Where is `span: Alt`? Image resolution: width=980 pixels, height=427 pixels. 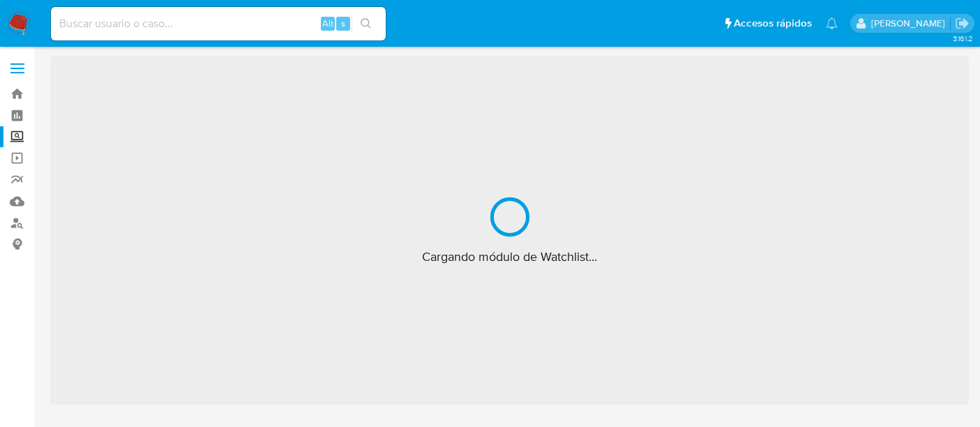 span: Alt is located at coordinates (328, 23).